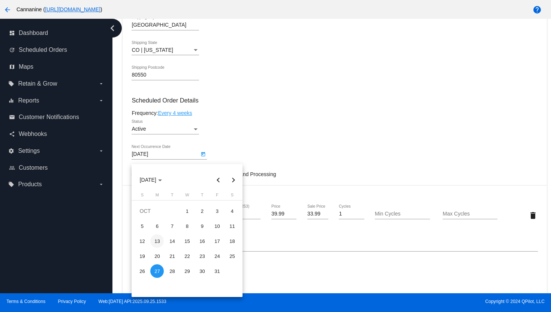 The image size is (551, 312). What do you see at coordinates (172, 196) in the screenshot?
I see `th: Tuesday` at bounding box center [172, 196].